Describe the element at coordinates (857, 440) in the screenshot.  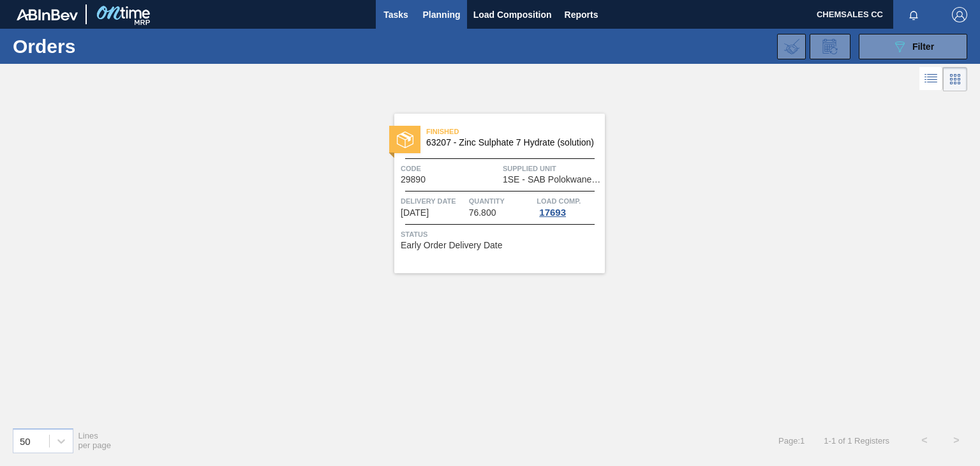
I see `span: 1 - 1 of 1 Registers` at that location.